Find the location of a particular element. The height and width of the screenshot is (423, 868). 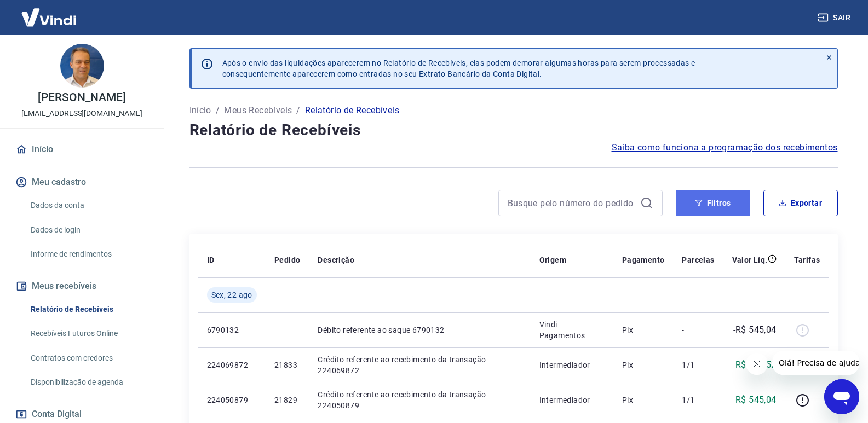

p: Origem is located at coordinates (553, 260).